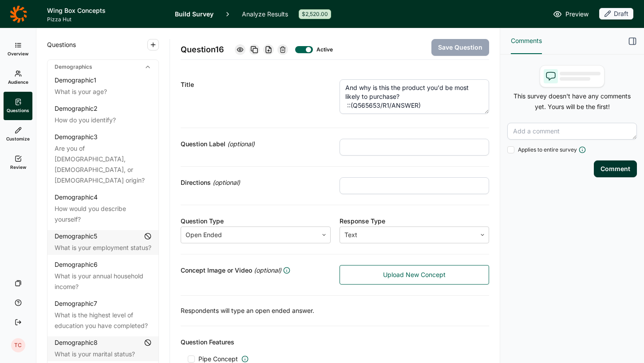 This screenshot has height=363, width=644. What do you see at coordinates (414, 275) in the screenshot?
I see `span: Upload New Concept` at bounding box center [414, 275].